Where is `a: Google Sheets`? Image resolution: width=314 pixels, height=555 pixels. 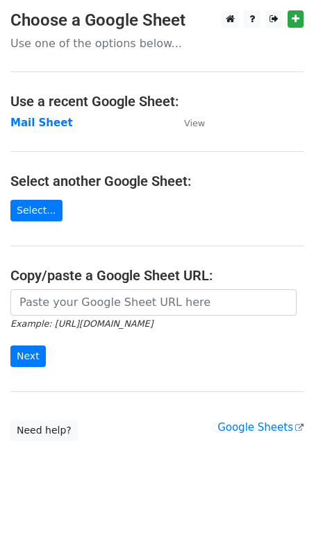 a: Google Sheets is located at coordinates (260, 428).